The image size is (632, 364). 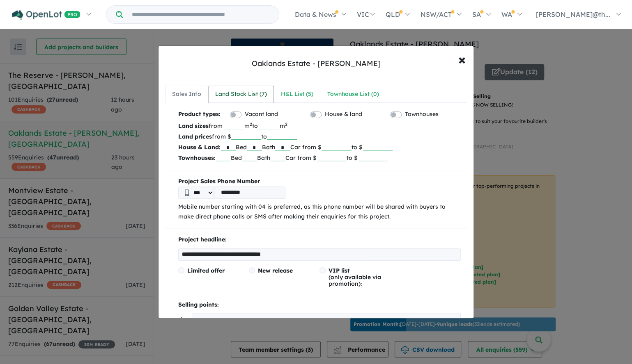 What do you see at coordinates (206, 271) in the screenshot?
I see `span: Limited offer` at bounding box center [206, 271].